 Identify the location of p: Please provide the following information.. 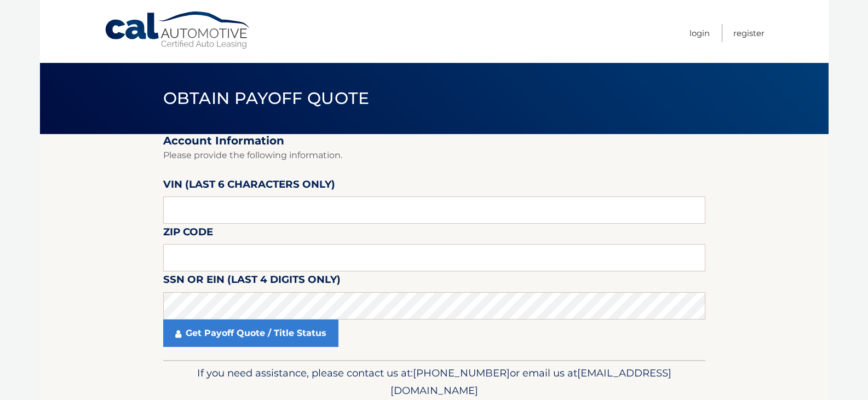
(434, 156).